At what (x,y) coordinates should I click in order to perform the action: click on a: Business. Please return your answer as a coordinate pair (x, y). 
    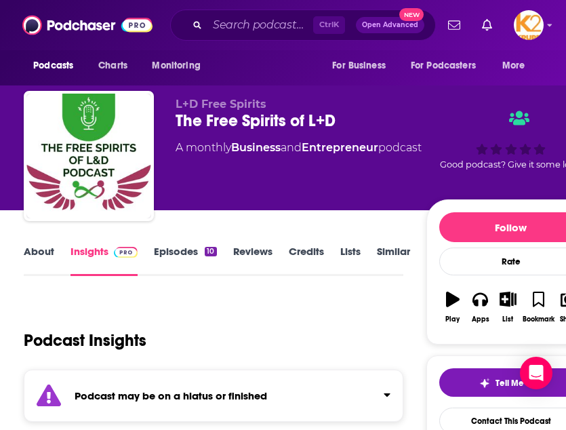
    Looking at the image, I should click on (256, 147).